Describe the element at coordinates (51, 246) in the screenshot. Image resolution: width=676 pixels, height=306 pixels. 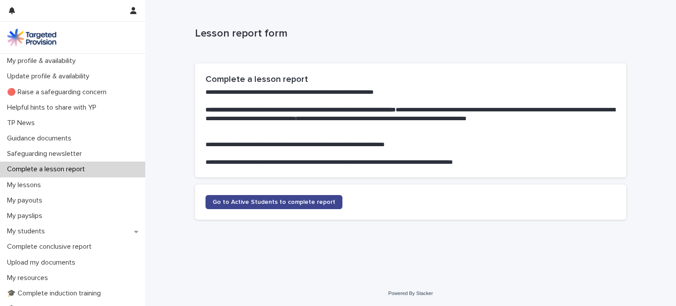
I see `p: Complete conclusive report` at that location.